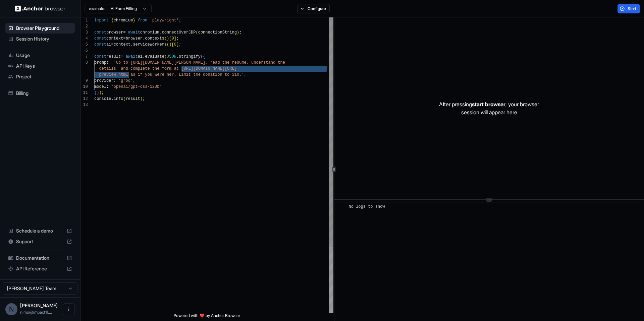 This screenshot has width=644, height=321. What do you see at coordinates (44, 77) in the screenshot?
I see `span: Project` at bounding box center [44, 77].